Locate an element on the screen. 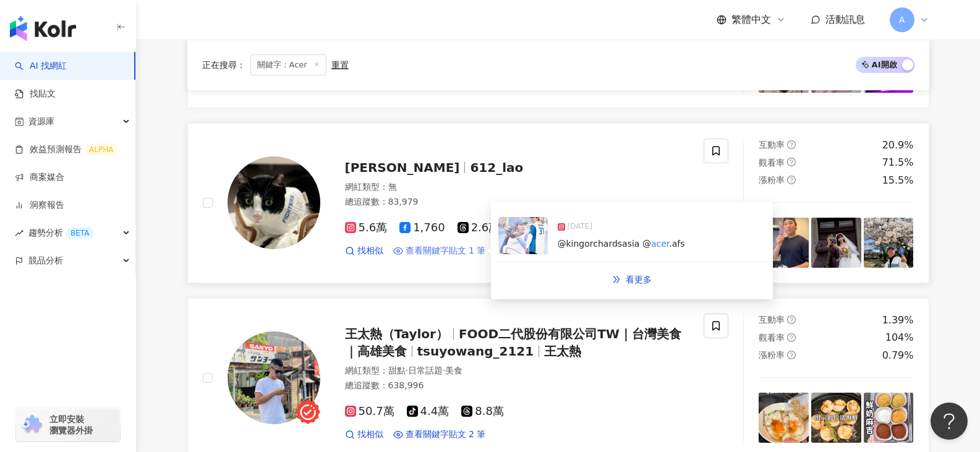 The image size is (980, 452). span: FOOD二代股份有限公司TW｜台灣美食｜高雄美食 is located at coordinates (513, 343).